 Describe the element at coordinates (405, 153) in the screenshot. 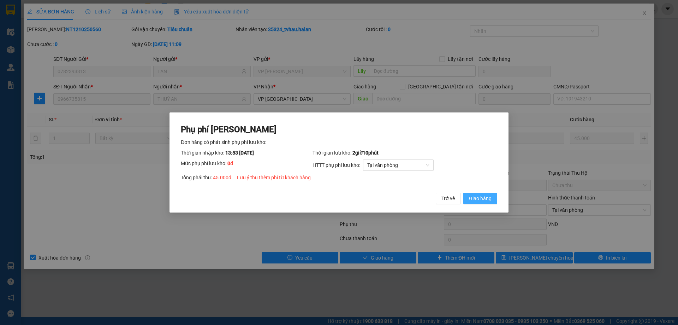

I see `div: Thời gian lưu kho:` at that location.